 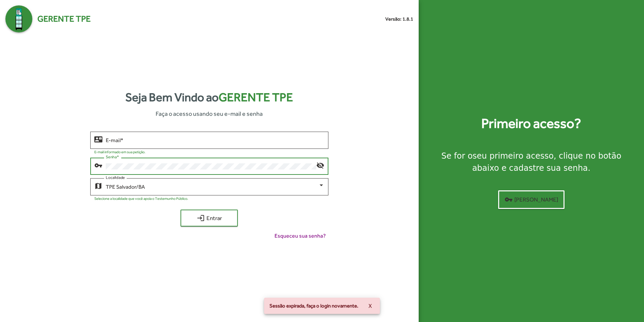 What do you see at coordinates (125, 186) in the screenshot?
I see `span: TPE Salvador/BA` at bounding box center [125, 186].